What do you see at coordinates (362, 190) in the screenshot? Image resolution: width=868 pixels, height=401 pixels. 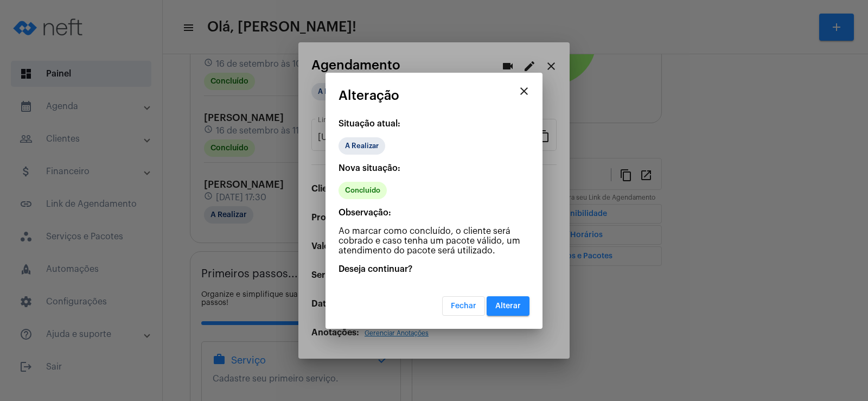 I see `mat-chip: Concluído` at bounding box center [362, 190].